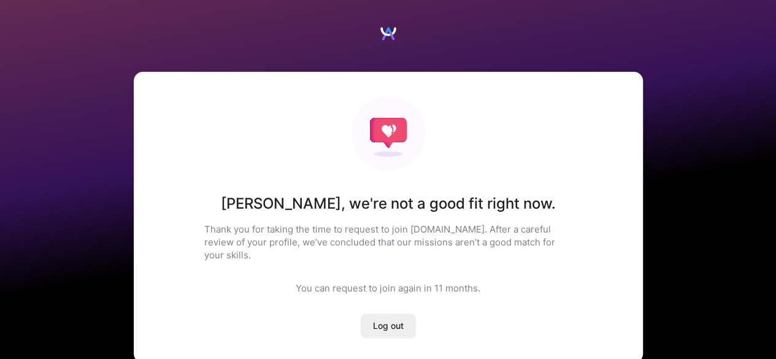  What do you see at coordinates (388, 34) in the screenshot?
I see `img: Logo` at bounding box center [388, 34].